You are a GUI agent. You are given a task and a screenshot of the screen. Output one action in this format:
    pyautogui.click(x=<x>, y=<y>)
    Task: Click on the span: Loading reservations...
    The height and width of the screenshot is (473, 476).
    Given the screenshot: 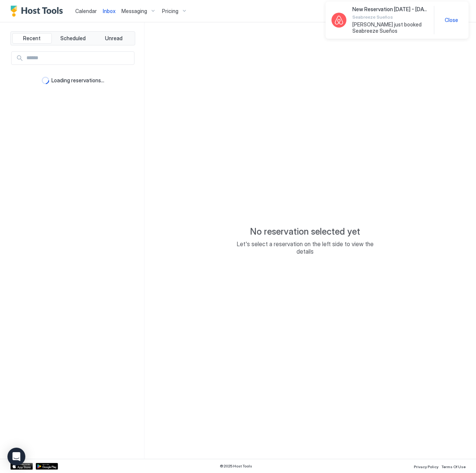 What is the action you would take?
    pyautogui.click(x=78, y=81)
    